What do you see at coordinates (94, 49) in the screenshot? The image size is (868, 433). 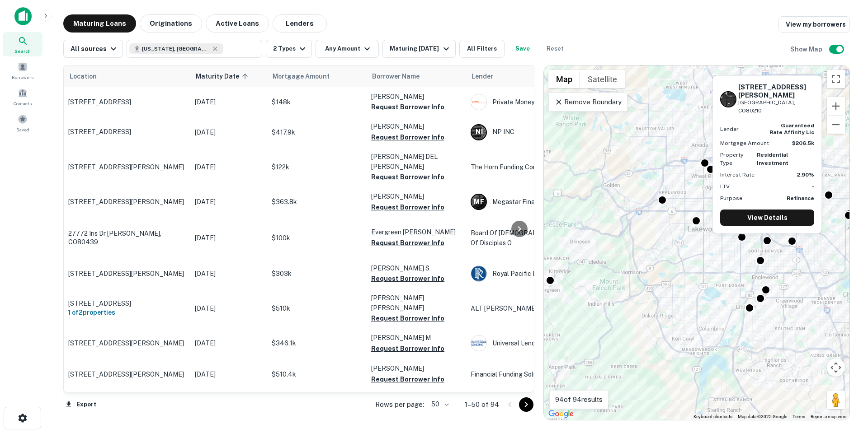 I see `div: All sources` at bounding box center [94, 49].